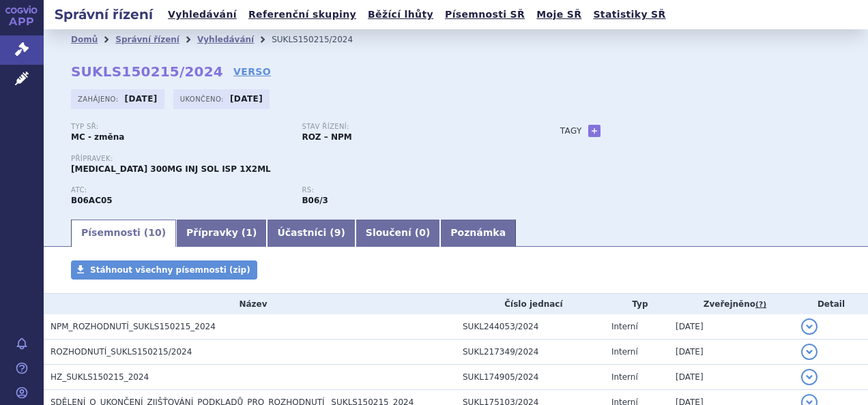 The image size is (868, 405). What do you see at coordinates (311, 233) in the screenshot?
I see `a: Účastníci (9)` at bounding box center [311, 233].